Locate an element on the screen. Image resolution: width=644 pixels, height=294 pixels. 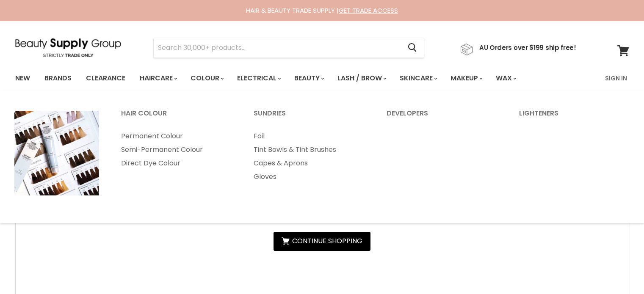
a: New is located at coordinates (22, 78).